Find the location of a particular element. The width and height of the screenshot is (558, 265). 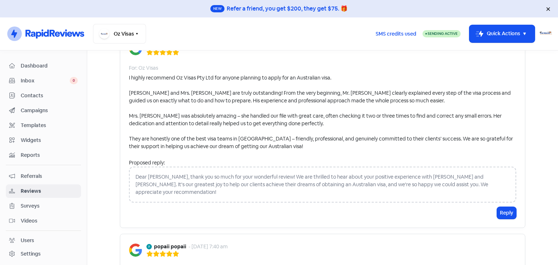

img: User is located at coordinates (546, 34).